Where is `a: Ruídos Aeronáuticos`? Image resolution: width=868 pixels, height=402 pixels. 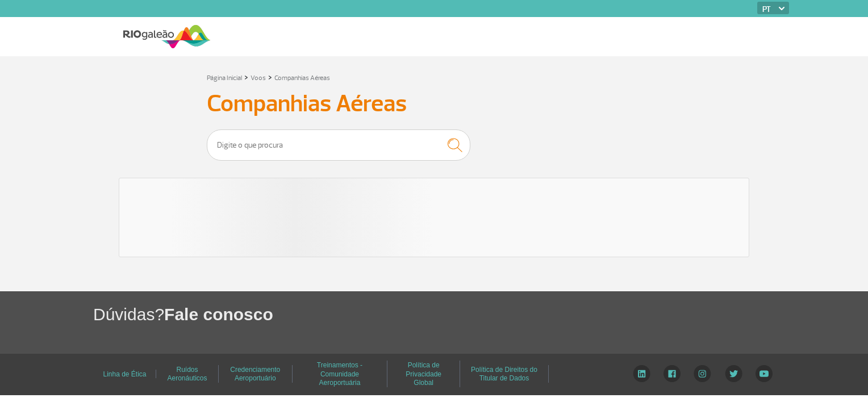
a: Ruídos Aeronáuticos is located at coordinates (187, 374).